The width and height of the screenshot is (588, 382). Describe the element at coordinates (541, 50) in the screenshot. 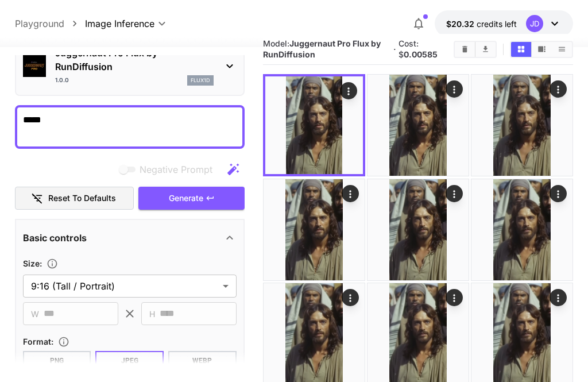

I see `button: Show media in video view` at that location.